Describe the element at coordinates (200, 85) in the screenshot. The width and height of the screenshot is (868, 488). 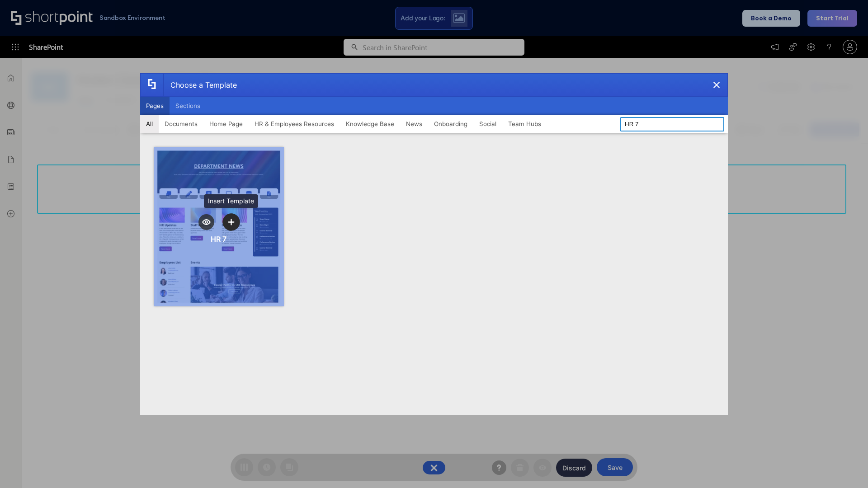
I see `div: Choose a Template` at that location.